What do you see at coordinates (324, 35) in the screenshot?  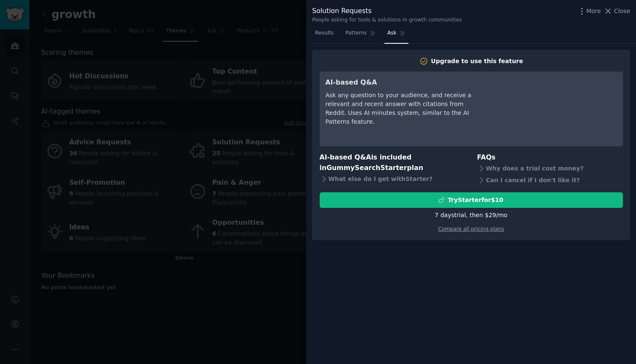 I see `a: Results` at bounding box center [324, 35].